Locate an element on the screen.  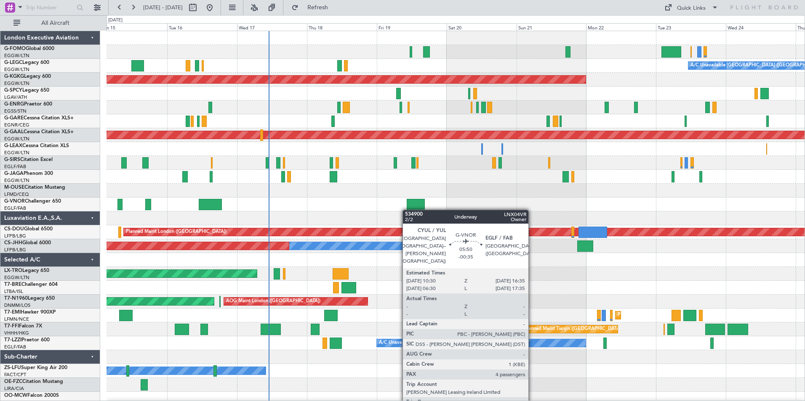
a: G-VNORChallenger 650 is located at coordinates (32, 202).